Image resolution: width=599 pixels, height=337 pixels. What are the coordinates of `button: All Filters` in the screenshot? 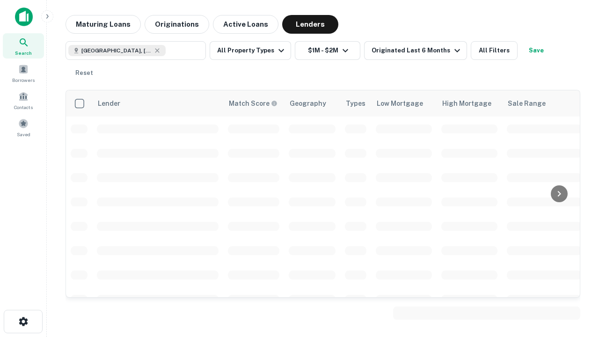 It's located at (494, 51).